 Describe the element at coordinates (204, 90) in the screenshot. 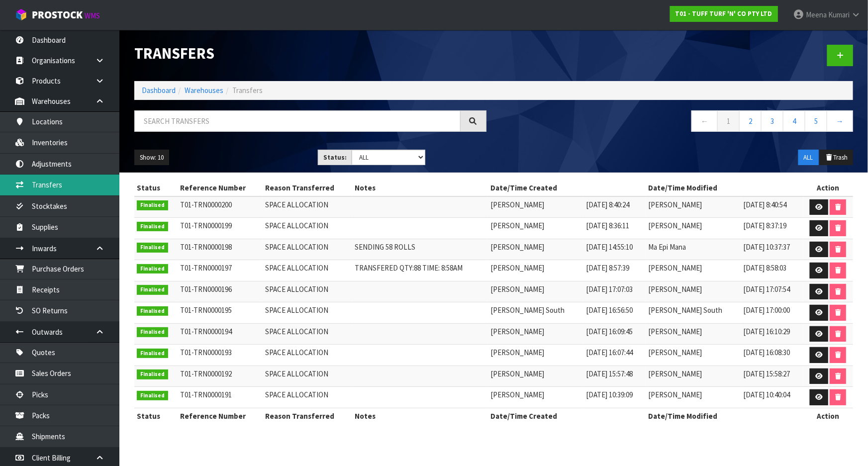

I see `a: Warehouses` at that location.